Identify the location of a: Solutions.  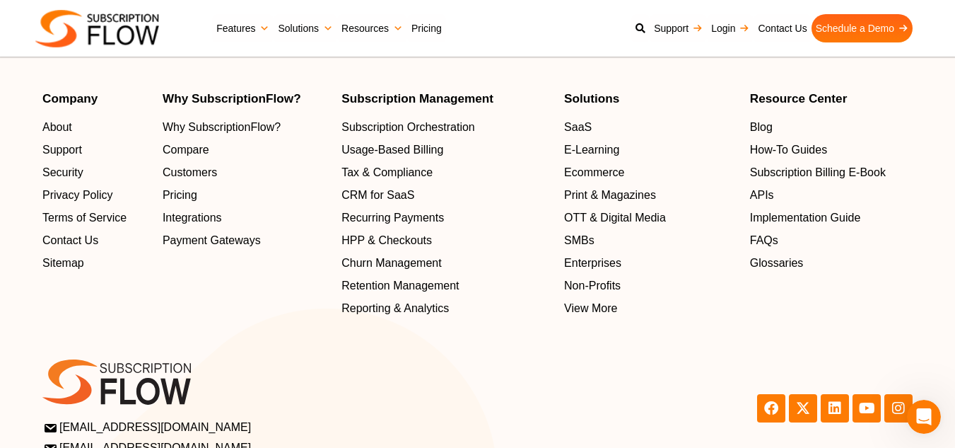
(306, 28).